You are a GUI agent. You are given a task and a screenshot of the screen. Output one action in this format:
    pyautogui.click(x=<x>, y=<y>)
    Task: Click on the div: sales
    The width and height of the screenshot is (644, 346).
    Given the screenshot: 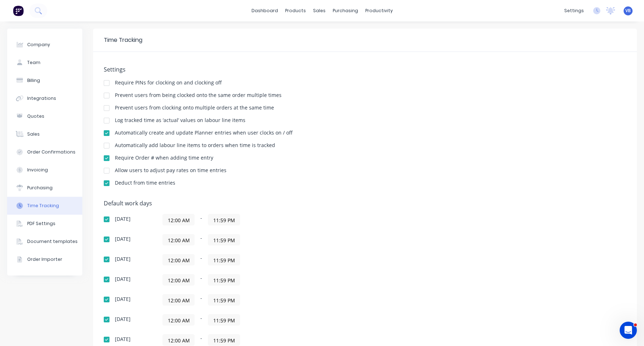 What is the action you would take?
    pyautogui.click(x=319, y=11)
    